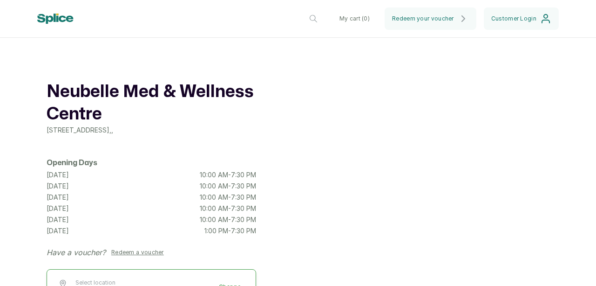 This screenshot has width=596, height=286. I want to click on span: Customer Login, so click(514, 19).